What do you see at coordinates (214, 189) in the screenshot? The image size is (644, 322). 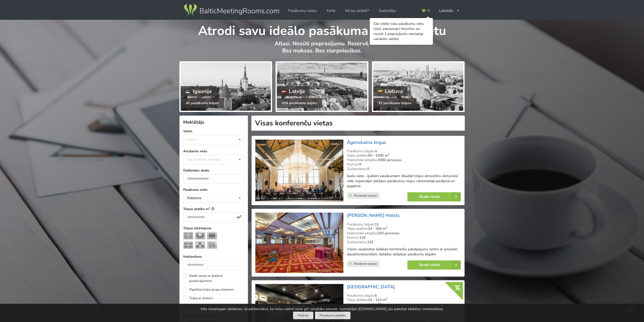 I see `label: Pasākuma veids` at bounding box center [214, 189].